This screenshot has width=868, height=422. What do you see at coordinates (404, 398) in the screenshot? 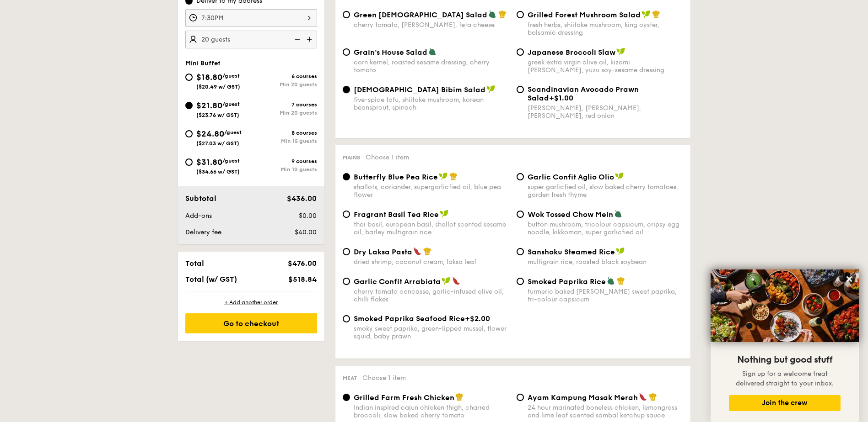
I see `span: Grilled Farm Fresh Chicken` at bounding box center [404, 398].